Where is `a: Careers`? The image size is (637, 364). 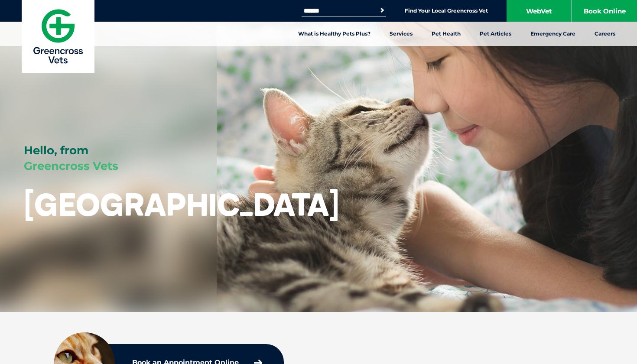
a: Careers is located at coordinates (605, 34).